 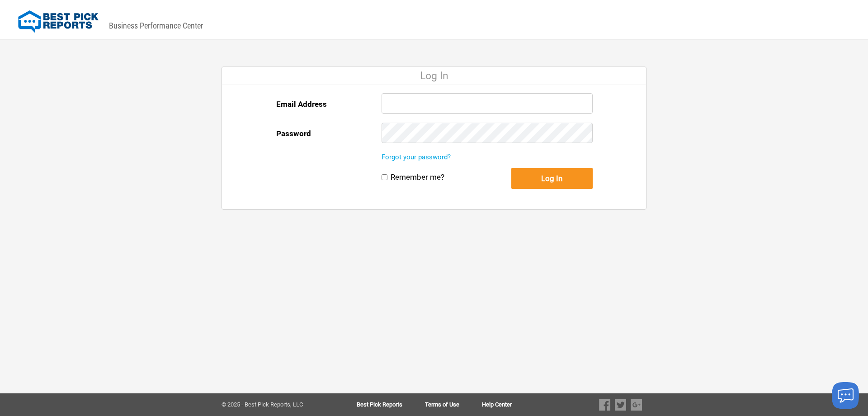 I want to click on button: Log In, so click(x=552, y=178).